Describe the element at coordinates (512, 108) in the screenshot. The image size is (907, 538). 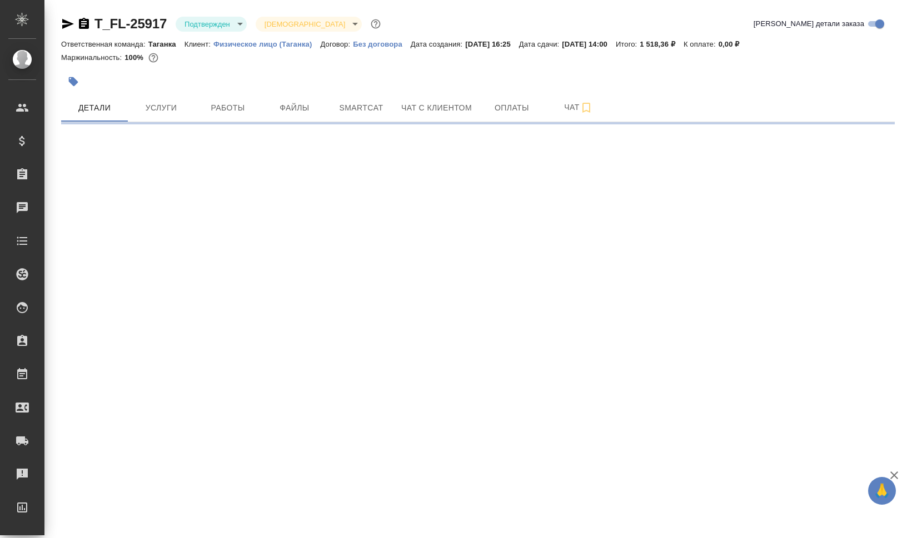
I see `span: Оплаты` at that location.